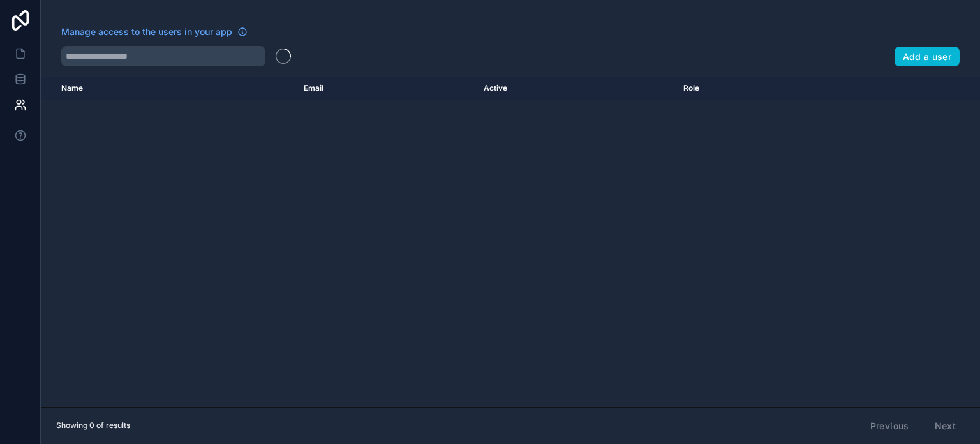  I want to click on span: Showing 0 of results, so click(93, 426).